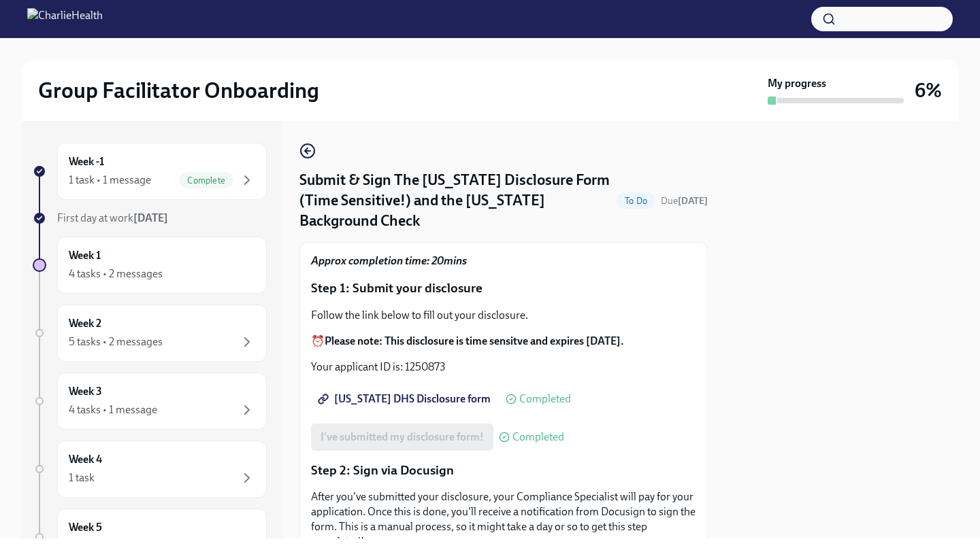 The height and width of the screenshot is (552, 980). Describe the element at coordinates (85, 392) in the screenshot. I see `h6: Week 3` at that location.